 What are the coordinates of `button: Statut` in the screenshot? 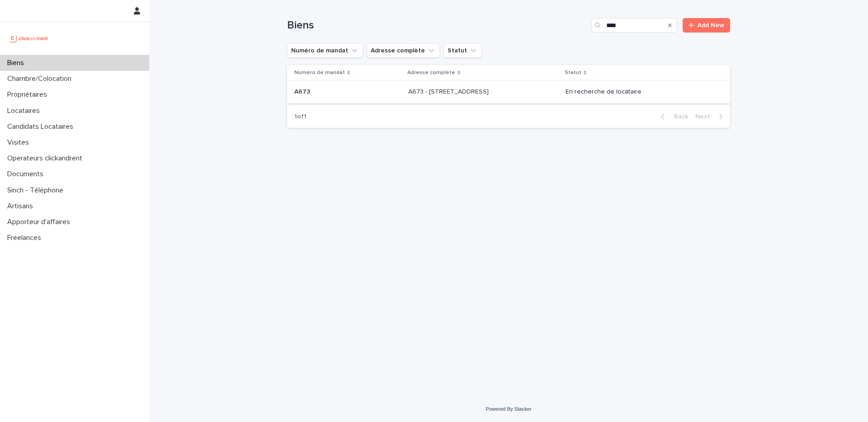 It's located at (462, 50).